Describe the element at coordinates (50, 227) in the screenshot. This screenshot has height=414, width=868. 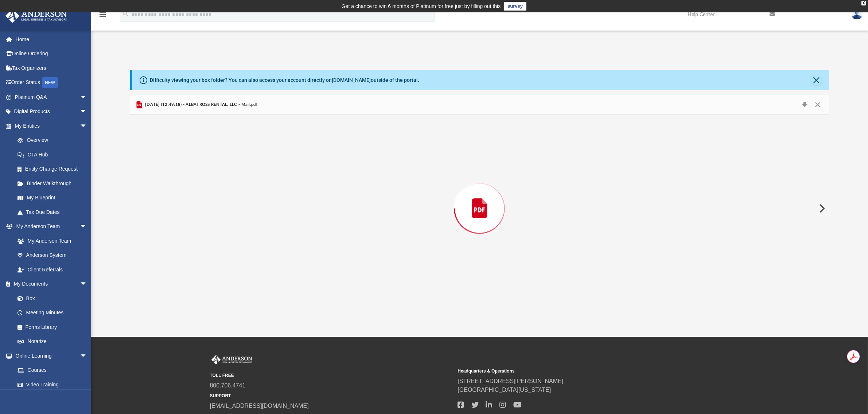
I see `a: My Anderson Teamarrow_drop_down` at that location.